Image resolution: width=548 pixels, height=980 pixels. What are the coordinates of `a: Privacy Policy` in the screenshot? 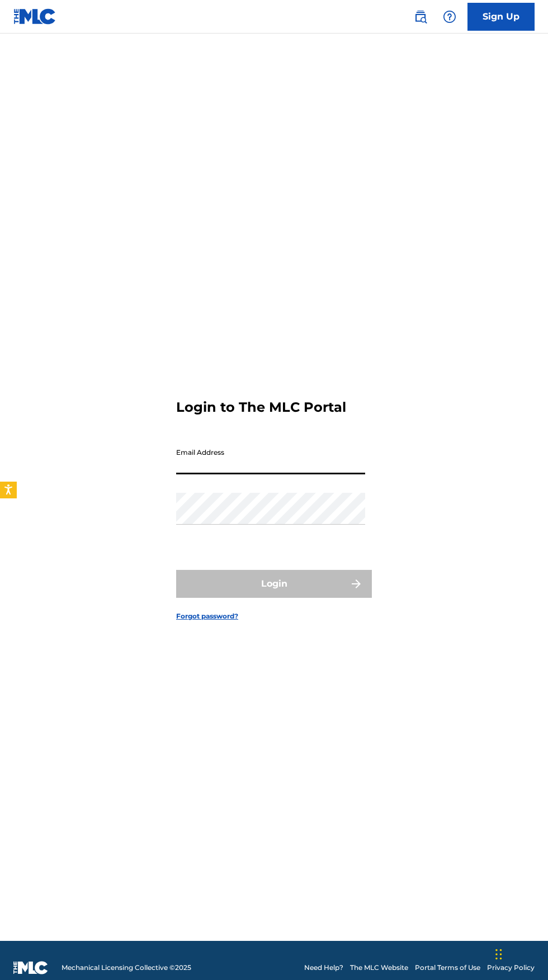 It's located at (510, 968).